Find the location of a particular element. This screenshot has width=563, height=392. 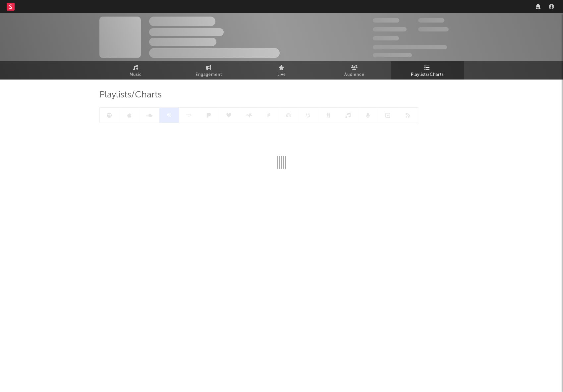

span: 1,000,000 is located at coordinates (434, 29).